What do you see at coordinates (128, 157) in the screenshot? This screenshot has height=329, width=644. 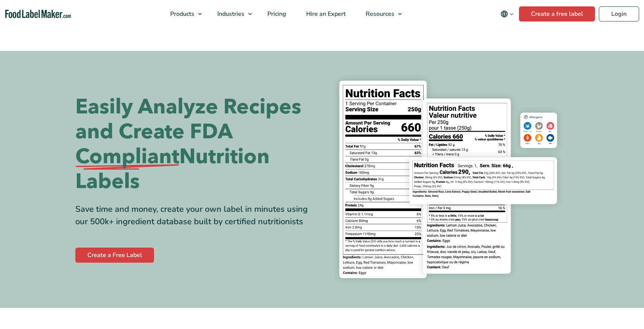 I see `span: Compliant` at bounding box center [128, 157].